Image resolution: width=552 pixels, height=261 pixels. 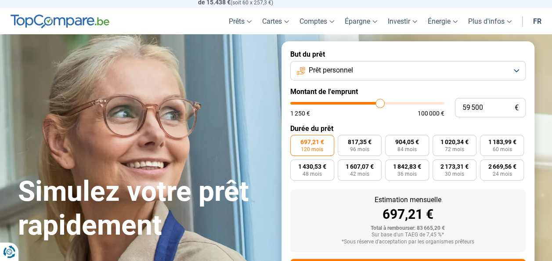 I want to click on label: Montant de l'emprunt, so click(x=408, y=91).